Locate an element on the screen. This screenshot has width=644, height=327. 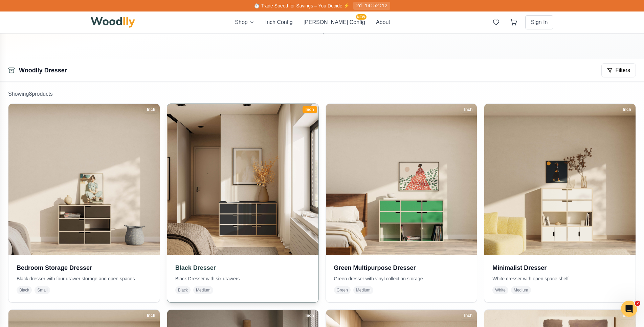
span: Small is located at coordinates (42, 290).